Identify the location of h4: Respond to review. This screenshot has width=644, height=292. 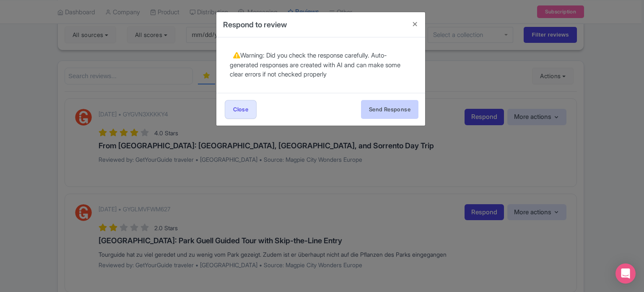
(255, 24).